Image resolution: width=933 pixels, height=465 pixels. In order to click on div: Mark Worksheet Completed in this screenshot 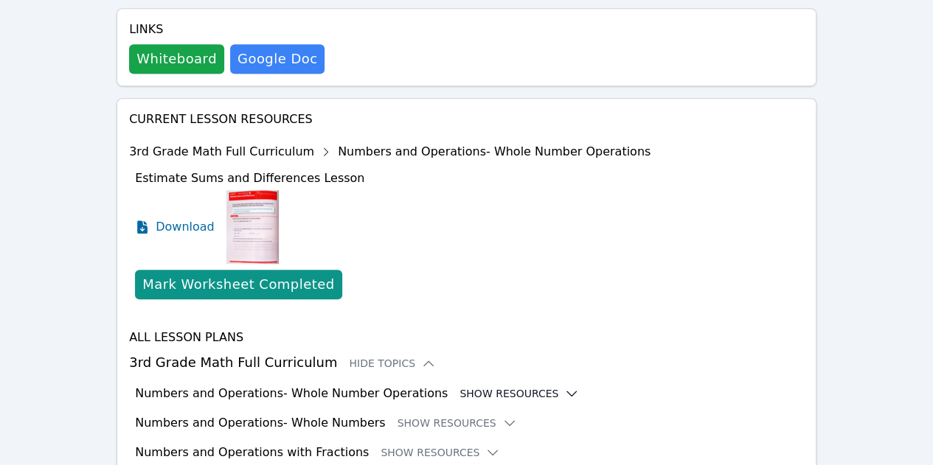, I will do `click(238, 285)`.